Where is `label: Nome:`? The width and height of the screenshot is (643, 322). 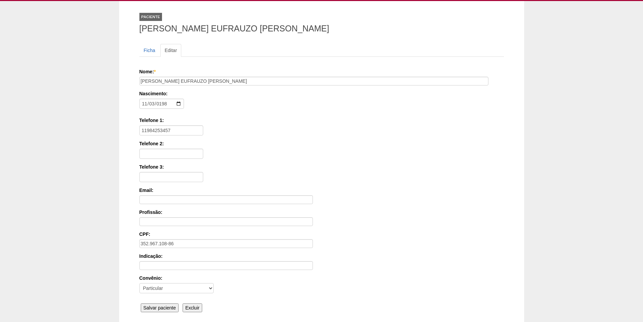 label: Nome: is located at coordinates (322, 72).